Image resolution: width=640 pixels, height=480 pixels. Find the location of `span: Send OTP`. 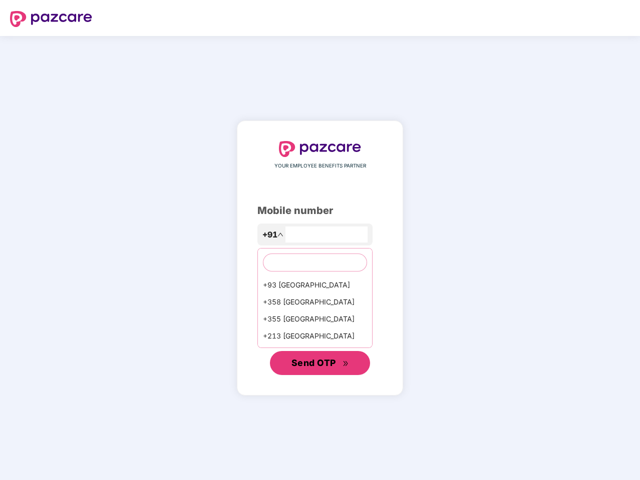

span: Send OTP is located at coordinates (313, 363).